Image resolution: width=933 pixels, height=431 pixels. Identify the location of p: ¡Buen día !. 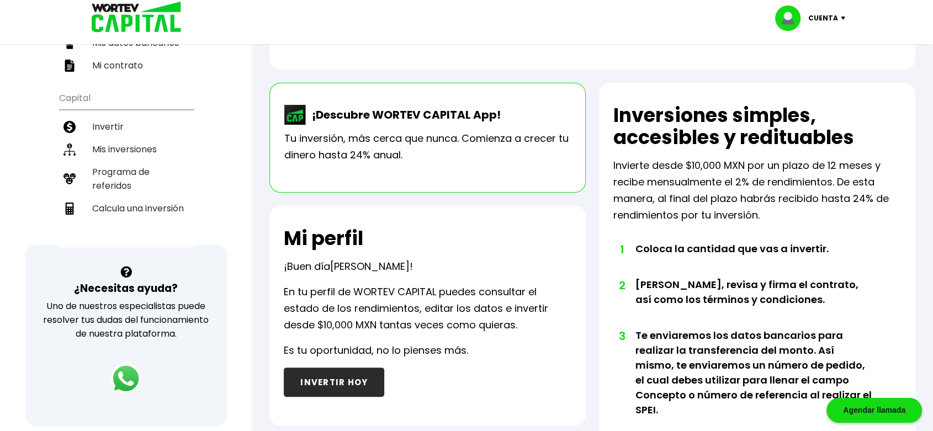
(348, 267).